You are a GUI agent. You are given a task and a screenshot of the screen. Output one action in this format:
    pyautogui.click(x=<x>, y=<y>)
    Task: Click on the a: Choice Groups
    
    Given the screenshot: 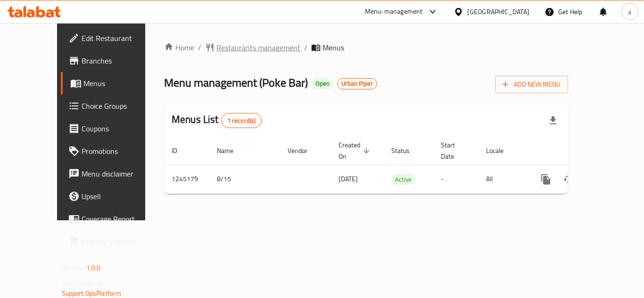 What is the action you would take?
    pyautogui.click(x=112, y=106)
    